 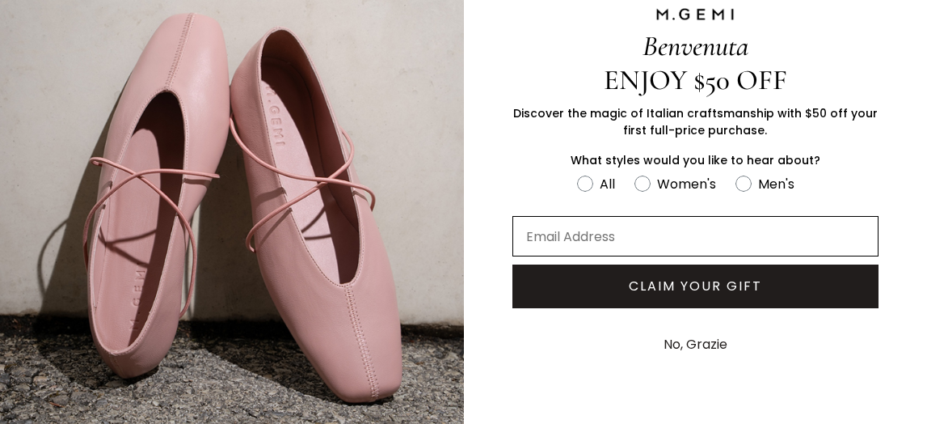 What do you see at coordinates (695, 160) in the screenshot?
I see `span: What styles would you like to hear about?` at bounding box center [695, 160].